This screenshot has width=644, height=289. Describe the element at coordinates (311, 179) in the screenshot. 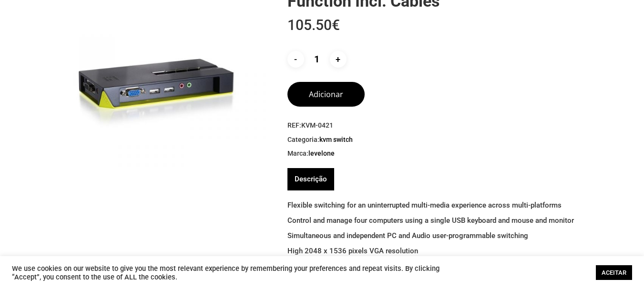

I see `a: Descrição` at that location.